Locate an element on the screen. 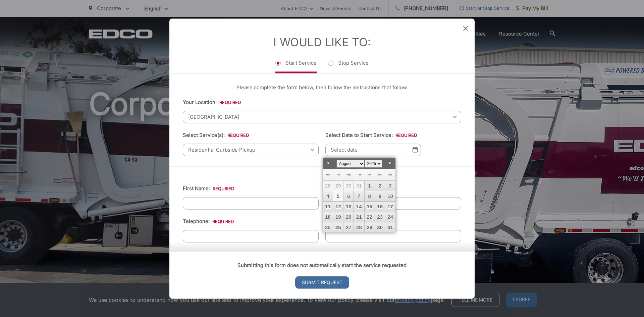  a: 12 is located at coordinates (338, 207).